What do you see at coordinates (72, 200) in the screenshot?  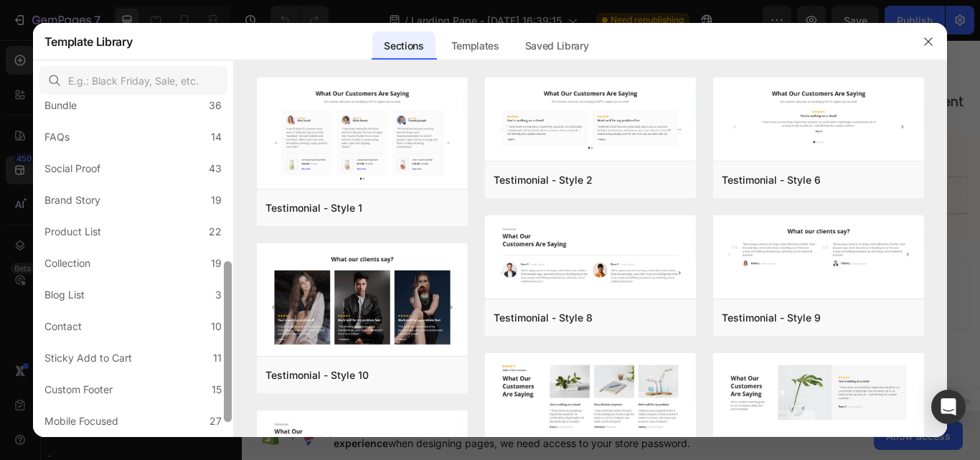 I see `div: Brand Story` at bounding box center [72, 200].